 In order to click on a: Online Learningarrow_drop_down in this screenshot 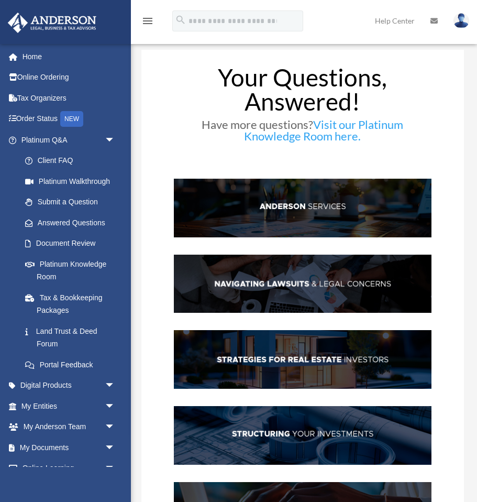, I will do `click(69, 468)`.